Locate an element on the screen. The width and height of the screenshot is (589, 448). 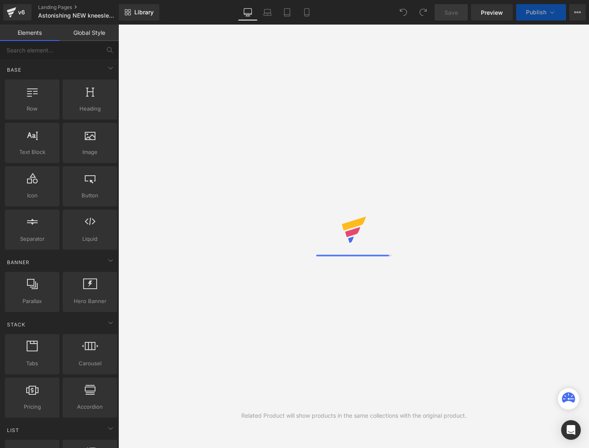
div: Related Product will show products in the same collections with the original product. is located at coordinates (354, 416).